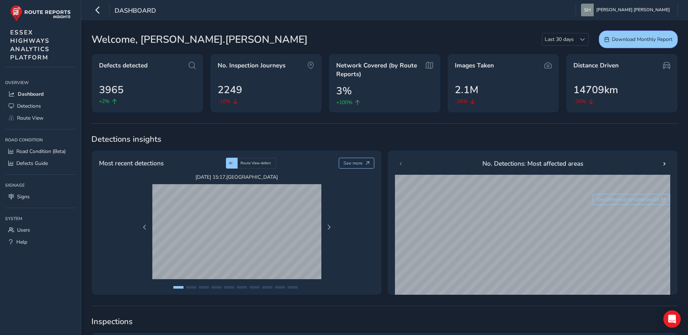 Image resolution: width=688 pixels, height=335 pixels. I want to click on img: rr logo, so click(40, 13).